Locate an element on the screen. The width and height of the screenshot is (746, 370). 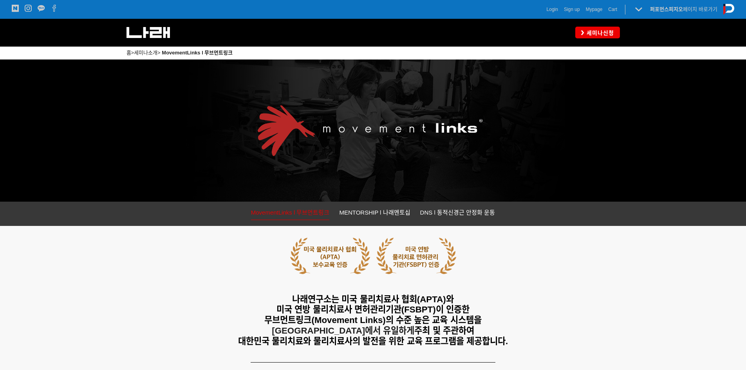
span: 주최 및 주관하여 is located at coordinates (444, 331).